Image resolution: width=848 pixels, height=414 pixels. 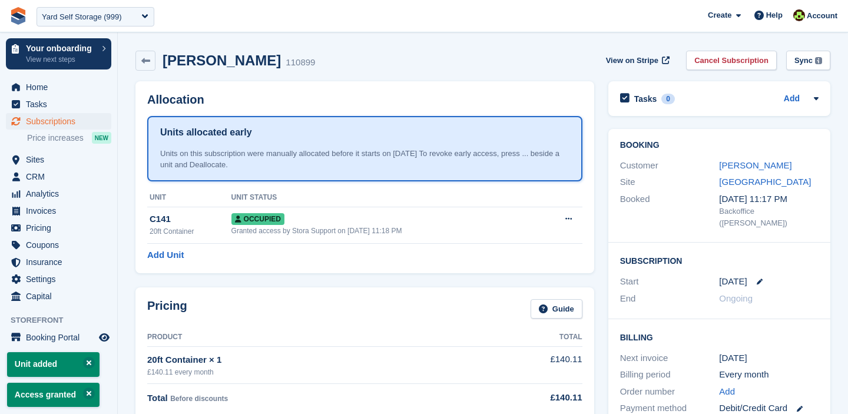 I want to click on a: Add Unit, so click(x=165, y=255).